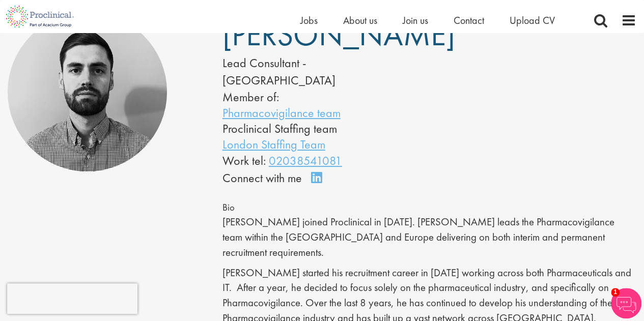  I want to click on a: About us, so click(360, 20).